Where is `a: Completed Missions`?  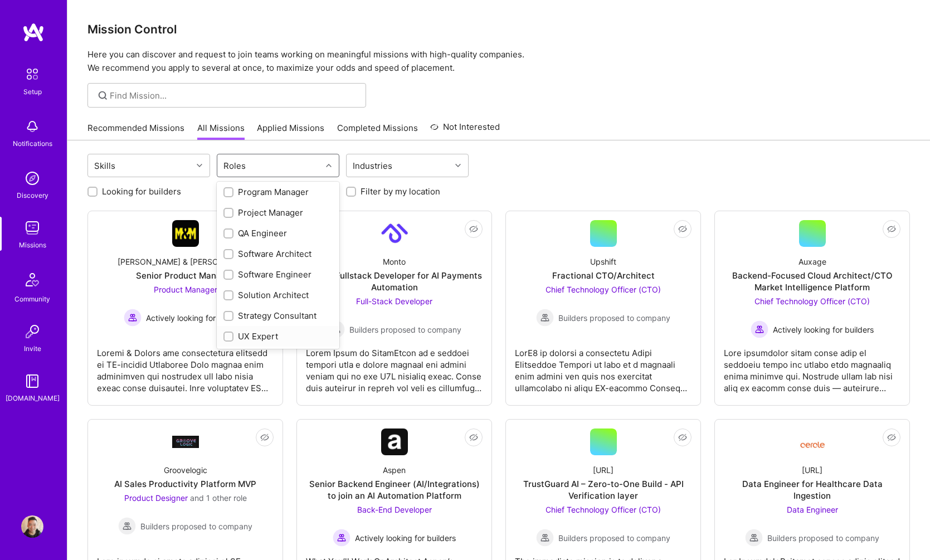
a: Completed Missions is located at coordinates (377, 131).